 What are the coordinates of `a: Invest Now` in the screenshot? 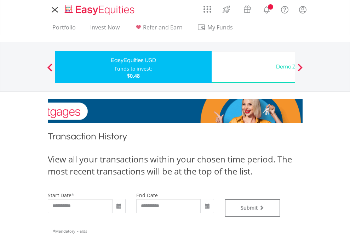 It's located at (105, 29).